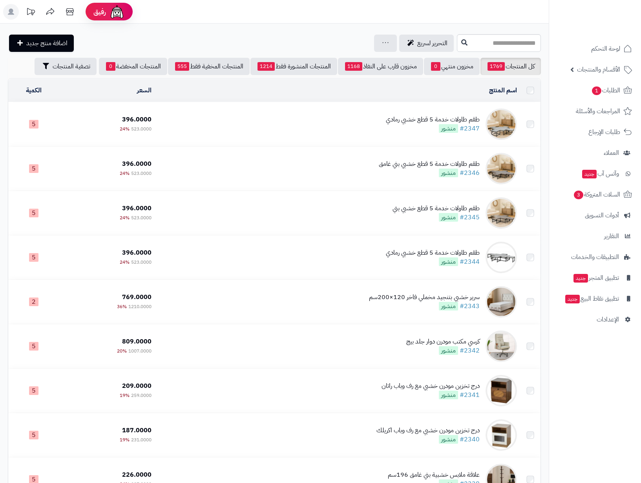 The image size is (641, 483). Describe the element at coordinates (602, 215) in the screenshot. I see `span: أدوات التسويق` at that location.